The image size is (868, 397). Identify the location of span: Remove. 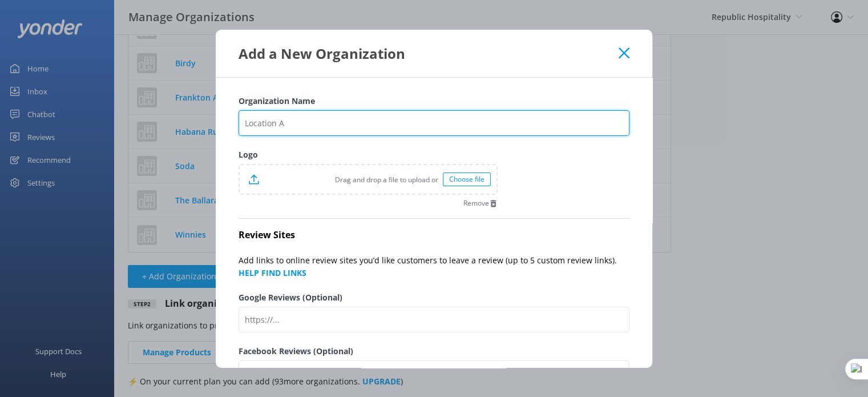
(476, 203).